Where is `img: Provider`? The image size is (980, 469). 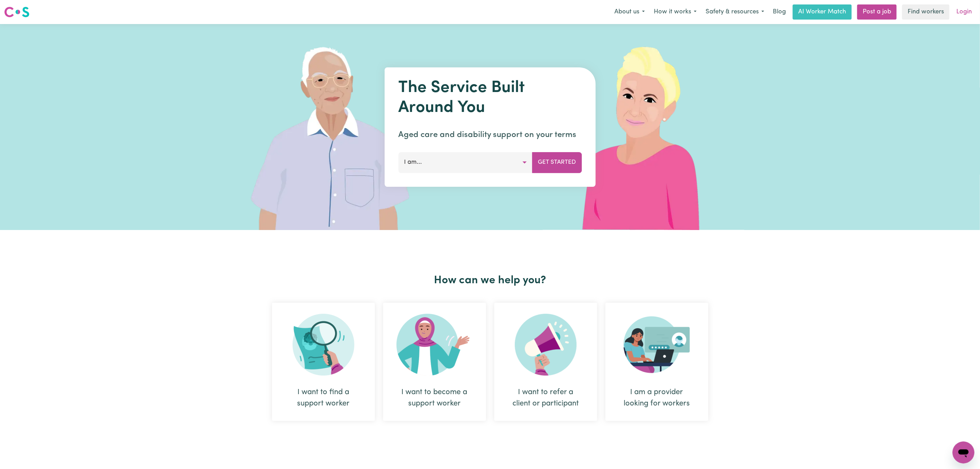
img: Provider is located at coordinates (657, 344).